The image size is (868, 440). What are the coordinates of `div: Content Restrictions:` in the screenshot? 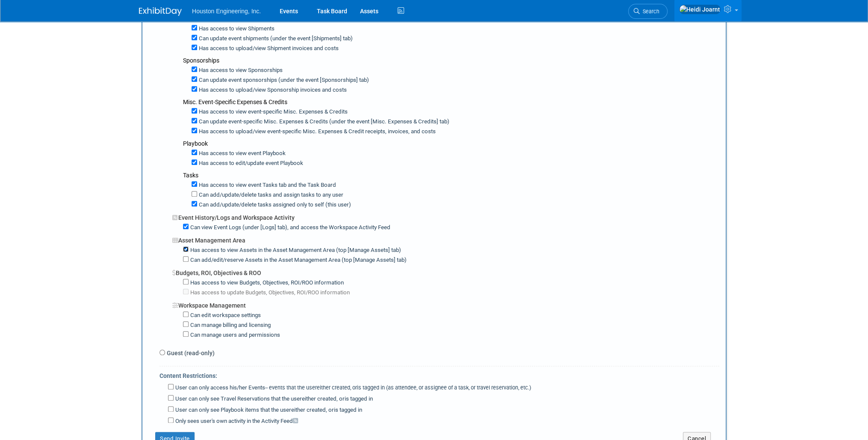 It's located at (440, 374).